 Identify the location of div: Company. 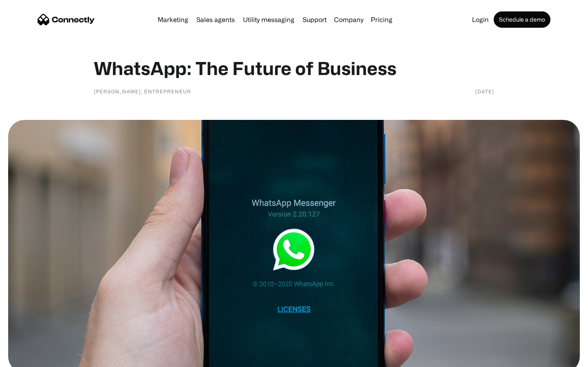
(349, 19).